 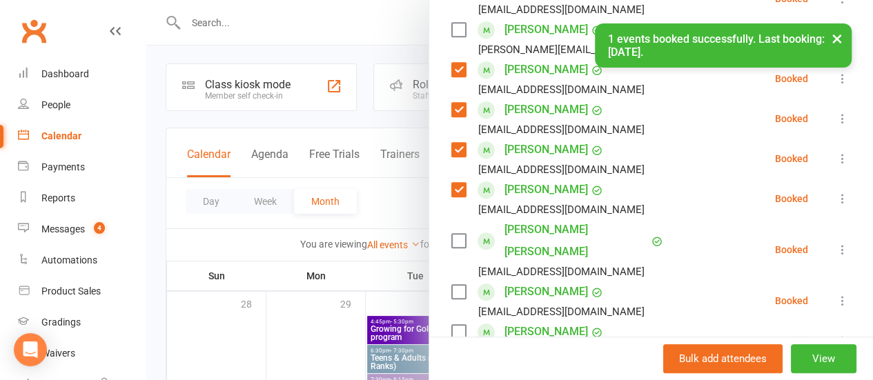 I want to click on a: Calendar, so click(x=81, y=136).